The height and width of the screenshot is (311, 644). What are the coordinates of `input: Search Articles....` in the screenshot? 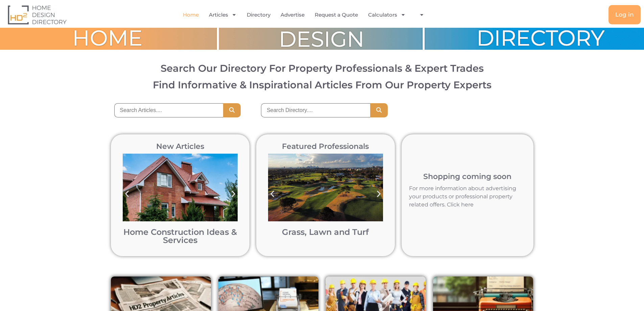 It's located at (169, 110).